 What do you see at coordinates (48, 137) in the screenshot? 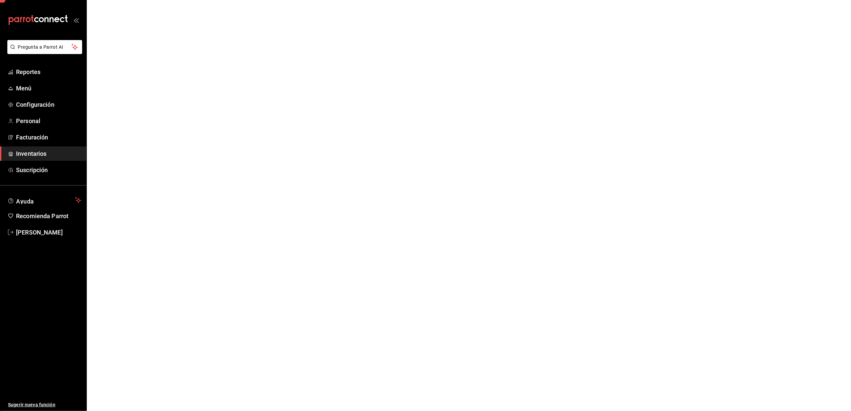
I see `span: Facturación` at bounding box center [48, 137].